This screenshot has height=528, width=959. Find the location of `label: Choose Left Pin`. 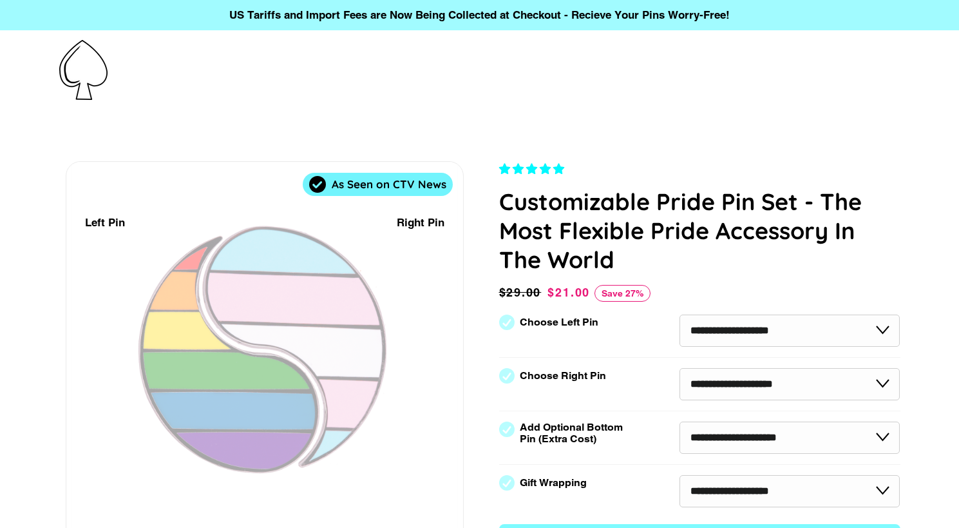

label: Choose Left Pin is located at coordinates (559, 322).